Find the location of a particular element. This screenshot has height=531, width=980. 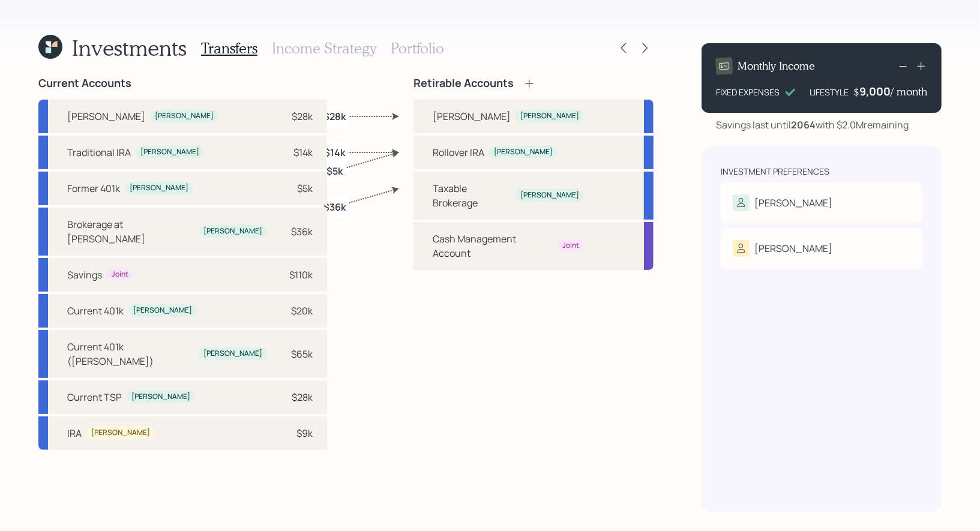

div: Current 401k is located at coordinates (95, 311).